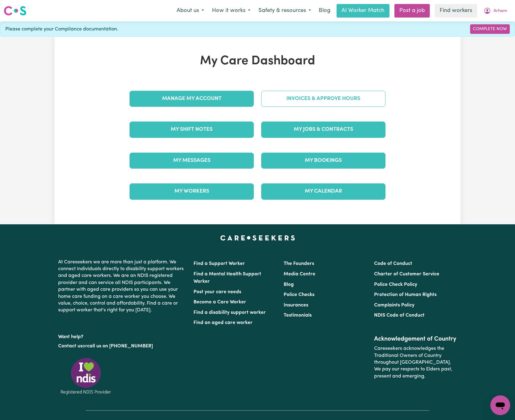  What do you see at coordinates (296, 305) in the screenshot?
I see `a: Insurances` at bounding box center [296, 305].